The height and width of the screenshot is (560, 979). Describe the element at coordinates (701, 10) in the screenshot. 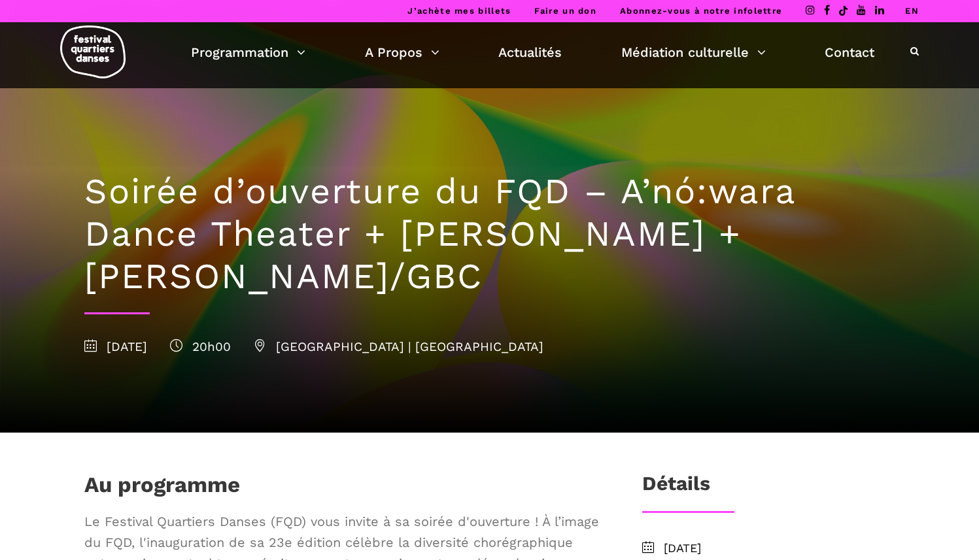

I see `a: Abonnez-vous à notre infolettre` at that location.